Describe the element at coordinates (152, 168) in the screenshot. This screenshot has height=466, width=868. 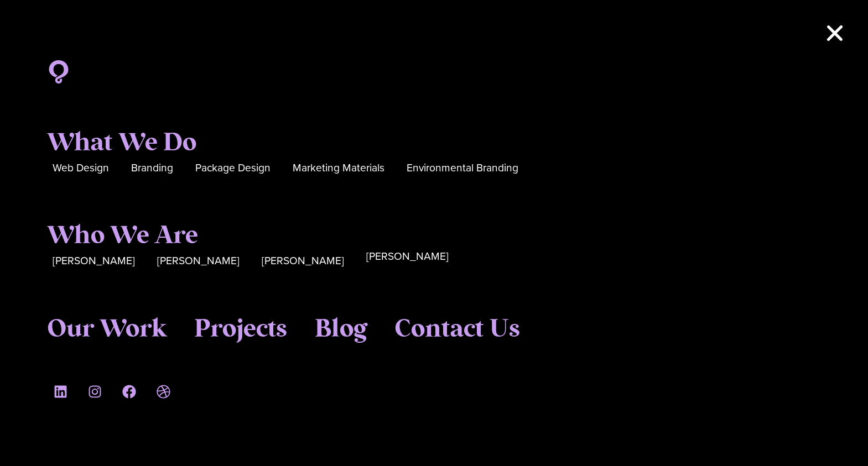
I see `a: Branding` at that location.